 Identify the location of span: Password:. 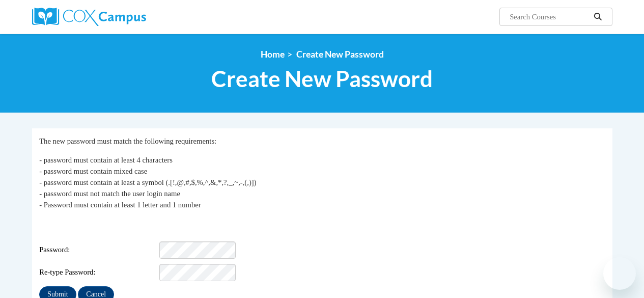
(99, 250).